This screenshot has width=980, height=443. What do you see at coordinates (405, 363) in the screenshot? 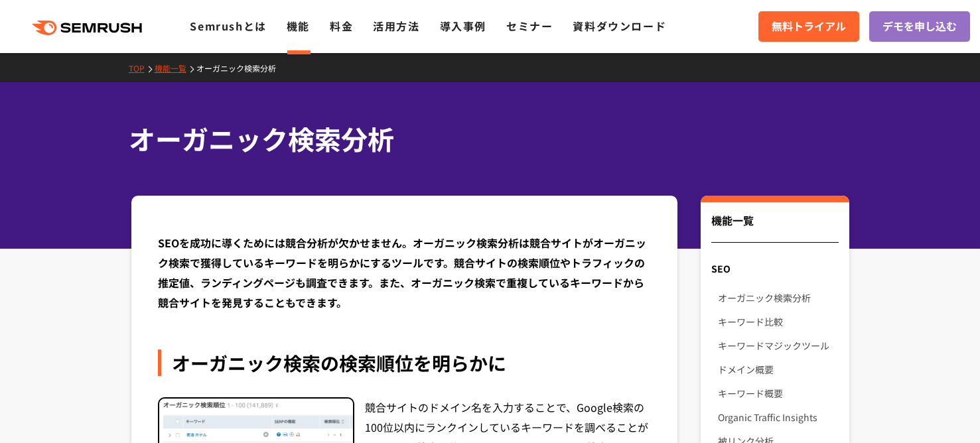
I see `div: オーガニック検索の検索順位を明らかに` at bounding box center [405, 363].